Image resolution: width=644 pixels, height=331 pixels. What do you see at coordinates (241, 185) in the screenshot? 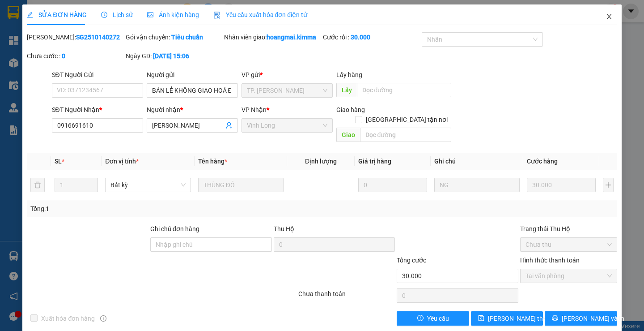
I see `input: VD: Bàn, Ghế` at bounding box center [241, 185].